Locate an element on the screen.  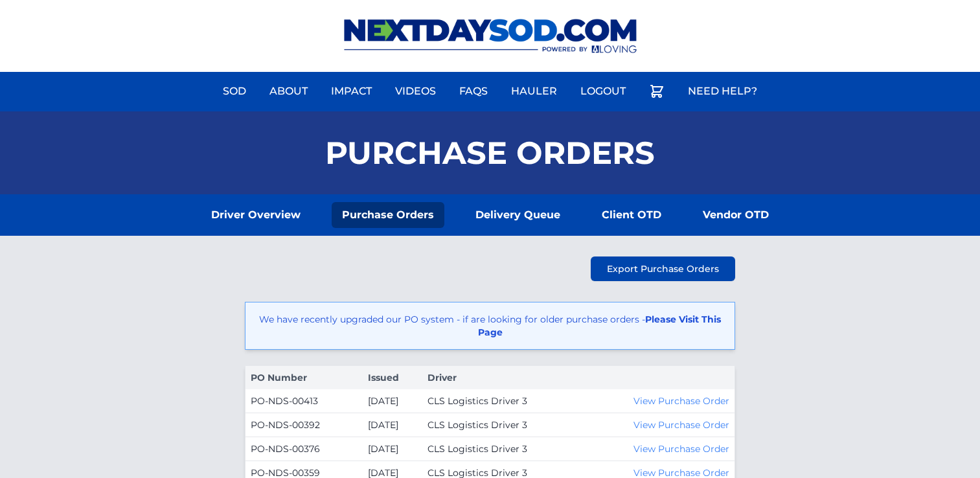
a: PO-NDS-00376 is located at coordinates (285, 449).